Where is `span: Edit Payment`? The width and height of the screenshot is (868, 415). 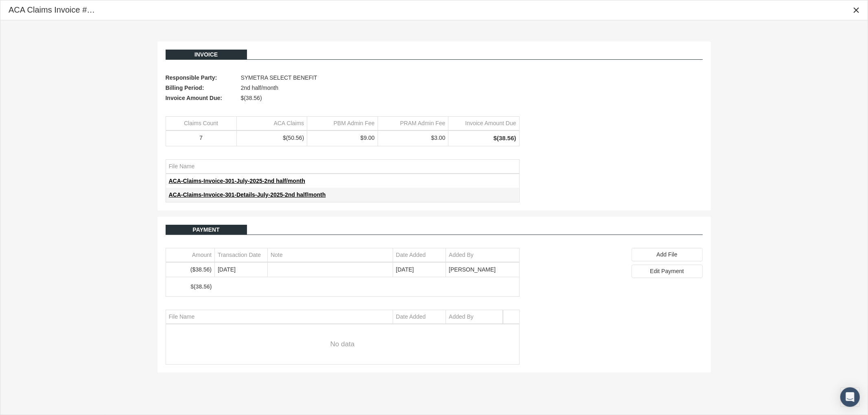
span: Edit Payment is located at coordinates (666, 271).